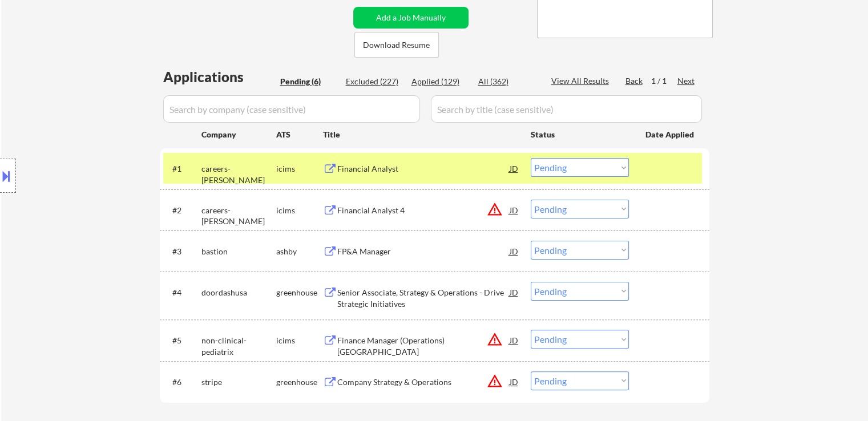 This screenshot has height=421, width=868. I want to click on div: Financial Analyst 4, so click(424, 210).